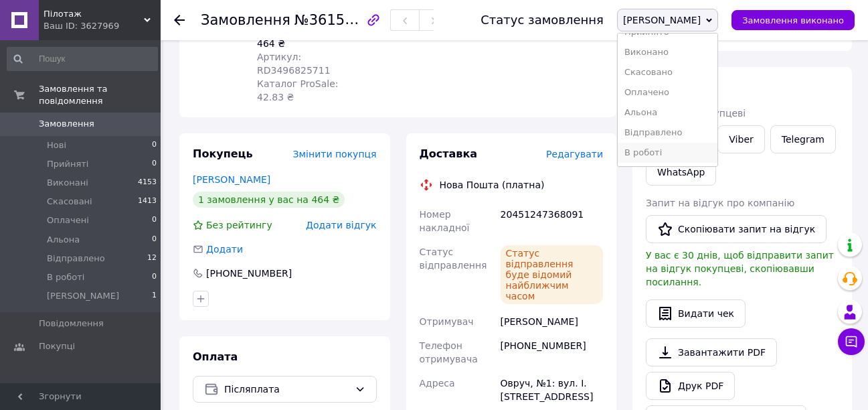 Image resolution: width=868 pixels, height=410 pixels. Describe the element at coordinates (574, 154) in the screenshot. I see `span: Редагувати` at that location.